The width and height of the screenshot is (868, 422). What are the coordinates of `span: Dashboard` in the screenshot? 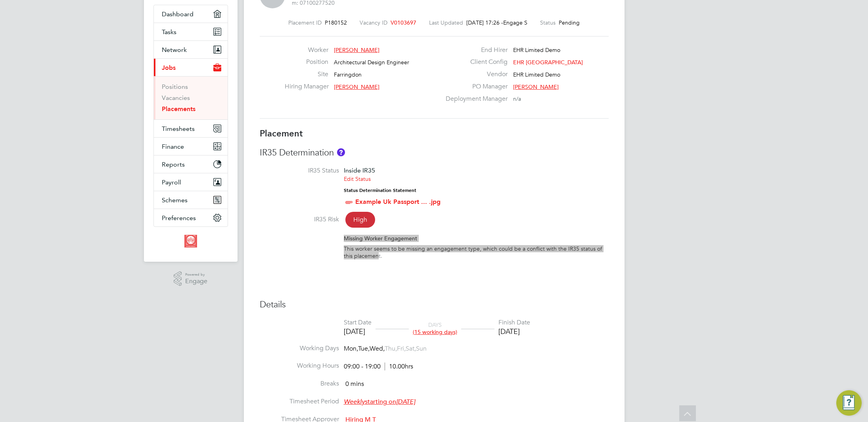 It's located at (177, 14).